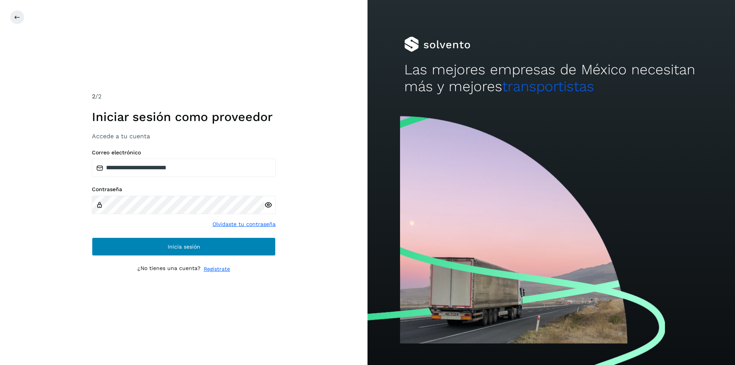 Image resolution: width=735 pixels, height=365 pixels. I want to click on label: Correo electrónico, so click(184, 152).